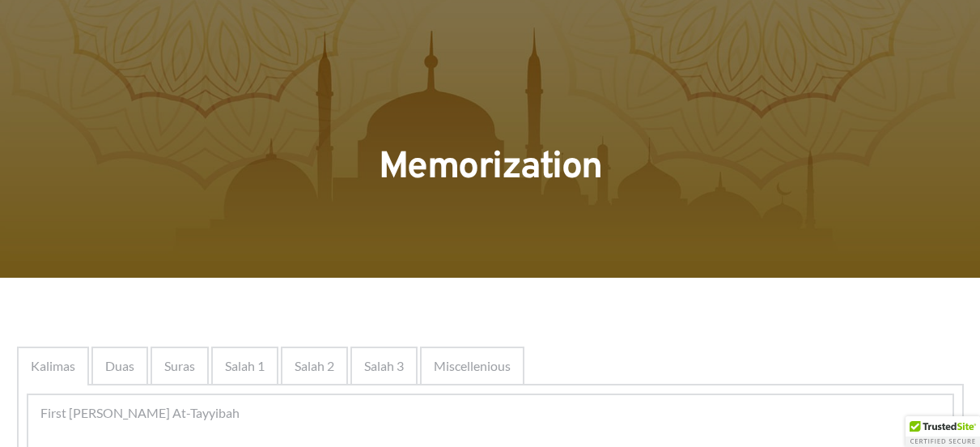  I want to click on span: Salah 1, so click(245, 366).